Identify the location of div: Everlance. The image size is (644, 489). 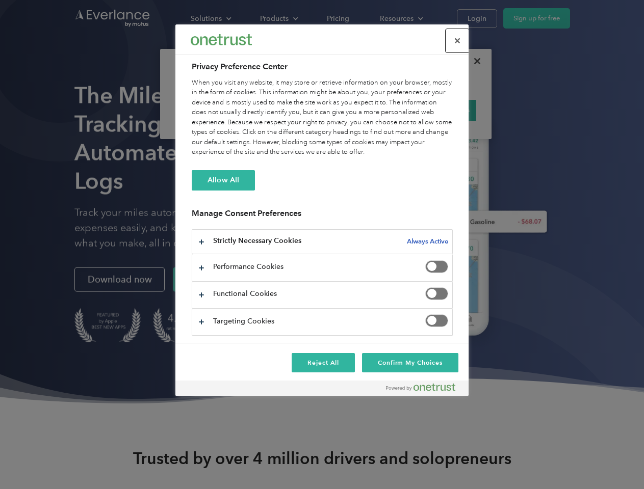
(221, 40).